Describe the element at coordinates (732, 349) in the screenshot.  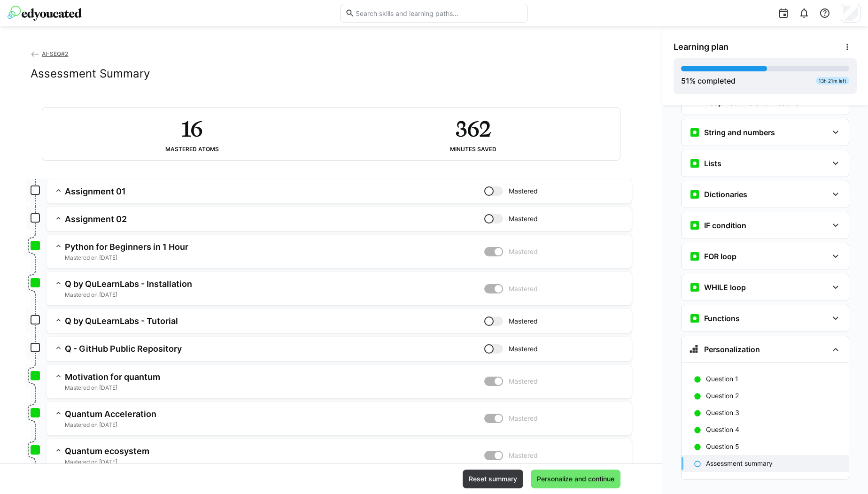
I see `h3: Personalization` at that location.